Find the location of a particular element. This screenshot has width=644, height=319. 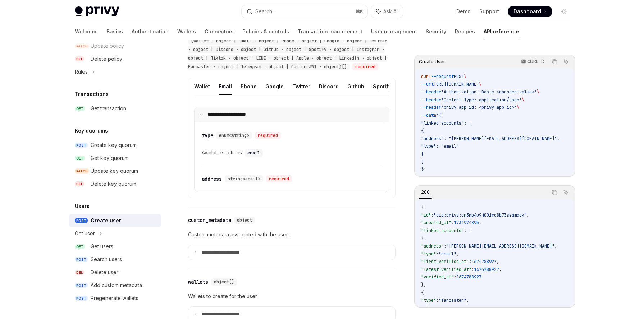

span: ⌘ K is located at coordinates (359, 11).